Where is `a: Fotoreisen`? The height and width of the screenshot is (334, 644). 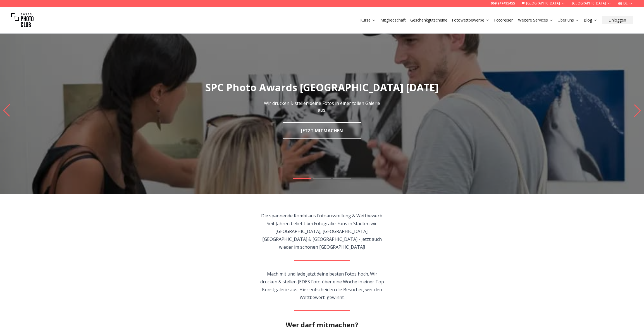
a: Fotoreisen is located at coordinates (504, 20).